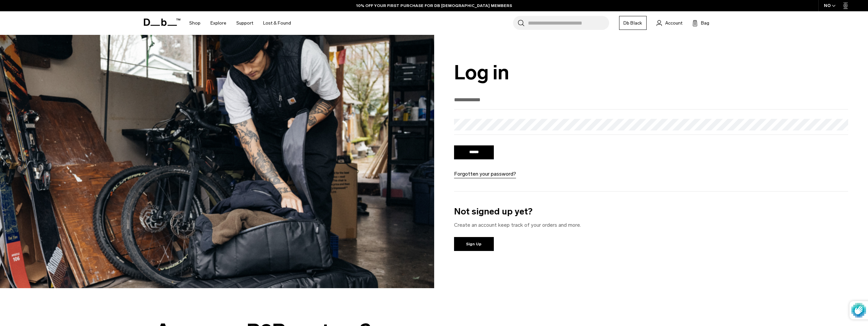  I want to click on button: Bag, so click(701, 23).